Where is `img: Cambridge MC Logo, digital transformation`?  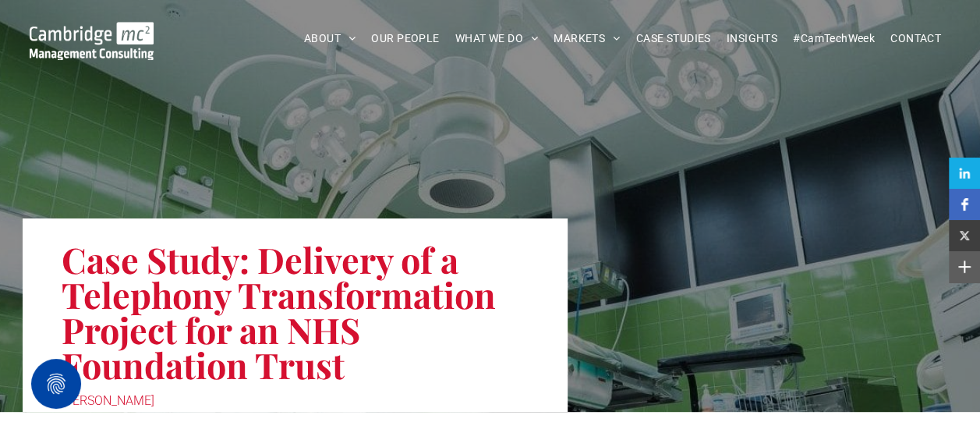
img: Cambridge MC Logo, digital transformation is located at coordinates (92, 40).